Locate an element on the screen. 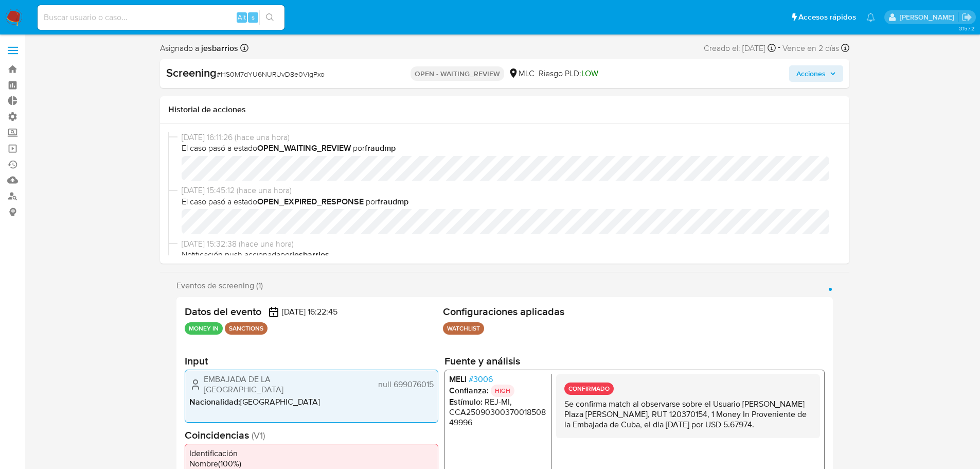  b: Screening is located at coordinates (191, 73).